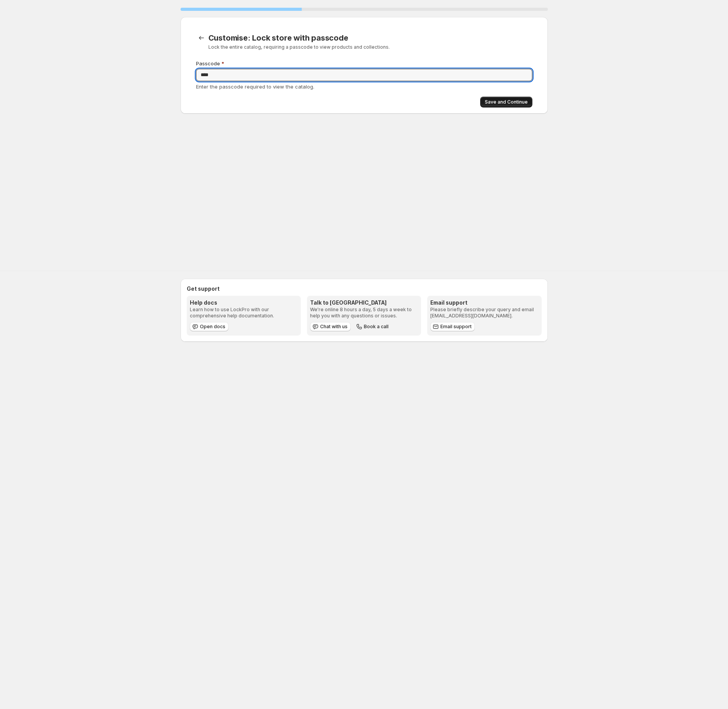 The image size is (728, 709). What do you see at coordinates (372, 327) in the screenshot?
I see `button: Book a call` at bounding box center [372, 327].